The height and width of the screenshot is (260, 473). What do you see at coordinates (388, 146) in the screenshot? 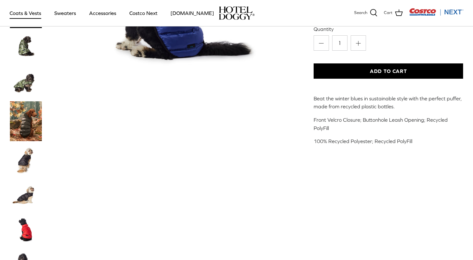
I see `p: 100% Recycled Polyester; Recycled PolyFill` at bounding box center [388, 146].